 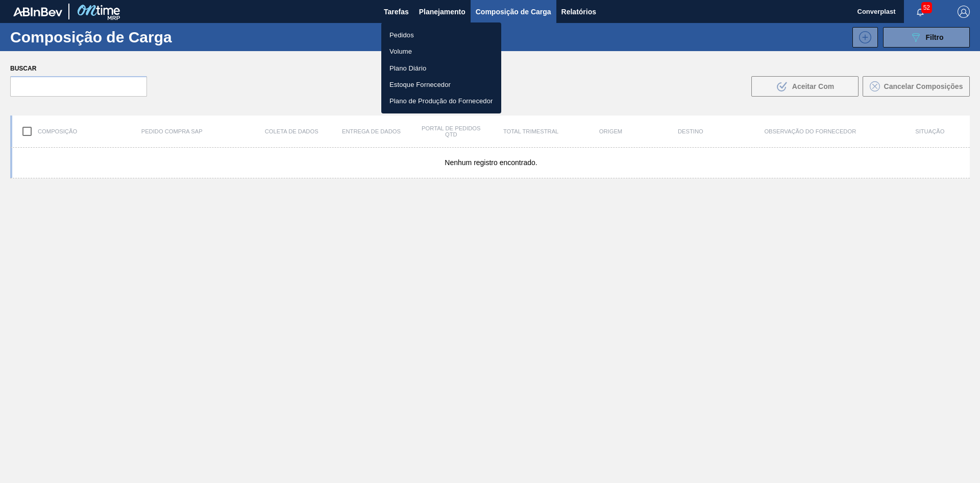 I want to click on a: Pedidos, so click(x=441, y=35).